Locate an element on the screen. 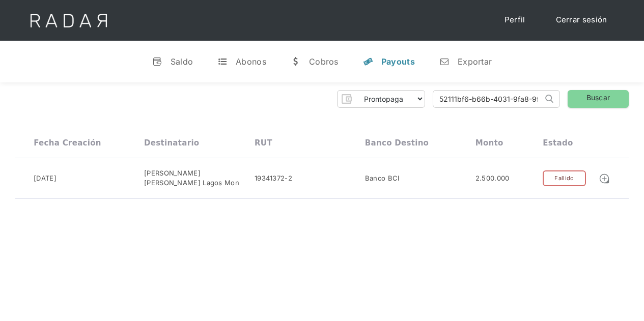  div: Banco destino is located at coordinates (397, 143).